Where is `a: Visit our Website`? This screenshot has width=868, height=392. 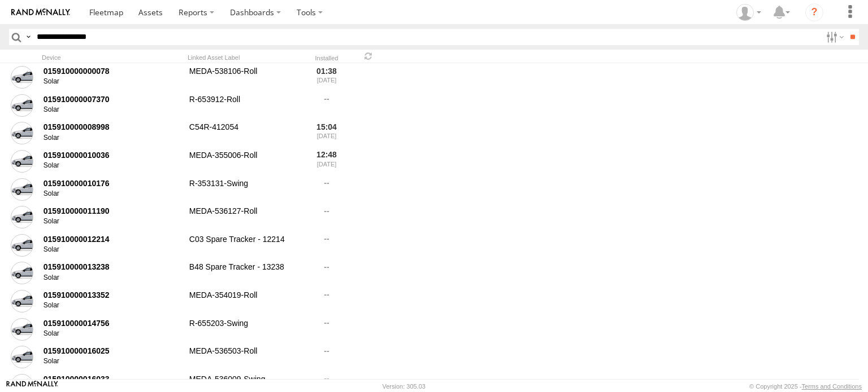
a: Visit our Website is located at coordinates (32, 387).